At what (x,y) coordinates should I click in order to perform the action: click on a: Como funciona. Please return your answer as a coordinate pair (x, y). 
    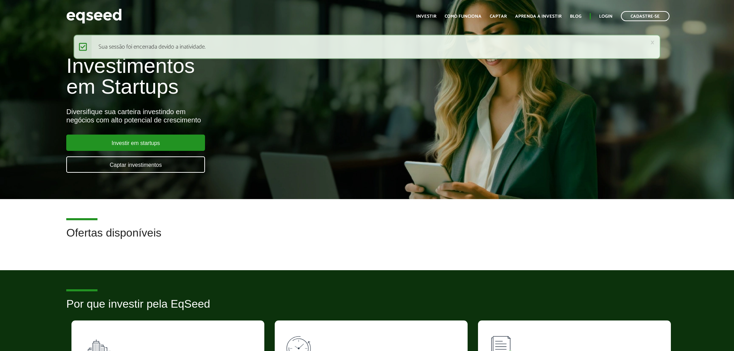
    Looking at the image, I should click on (463, 16).